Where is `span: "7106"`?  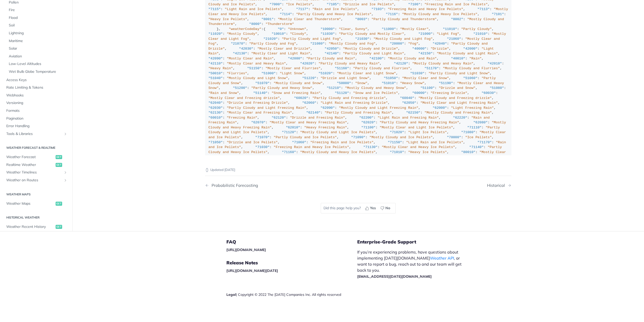
span: "7106" is located at coordinates (414, 4).